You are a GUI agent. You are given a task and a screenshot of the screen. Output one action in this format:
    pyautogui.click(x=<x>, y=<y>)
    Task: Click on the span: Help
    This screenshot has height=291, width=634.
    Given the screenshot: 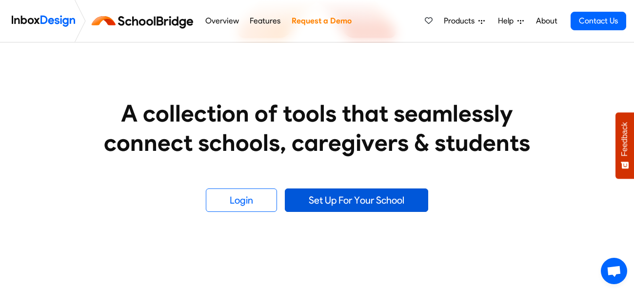 What is the action you would take?
    pyautogui.click(x=508, y=21)
    